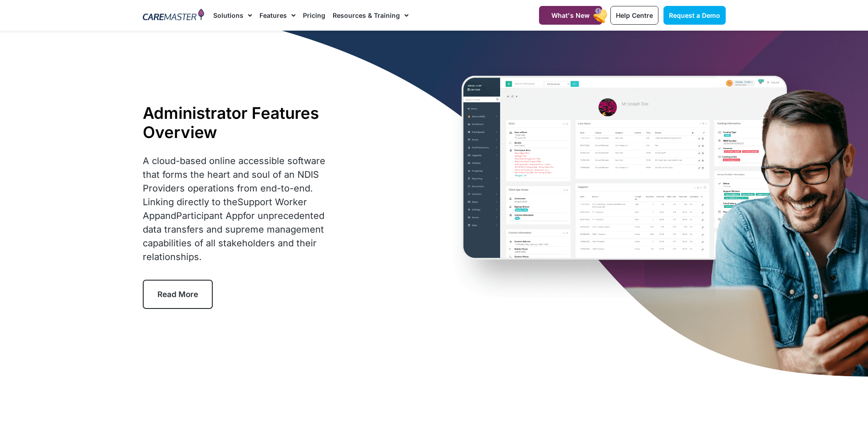 This screenshot has width=868, height=436. I want to click on h1: Administrator Features Overview, so click(242, 123).